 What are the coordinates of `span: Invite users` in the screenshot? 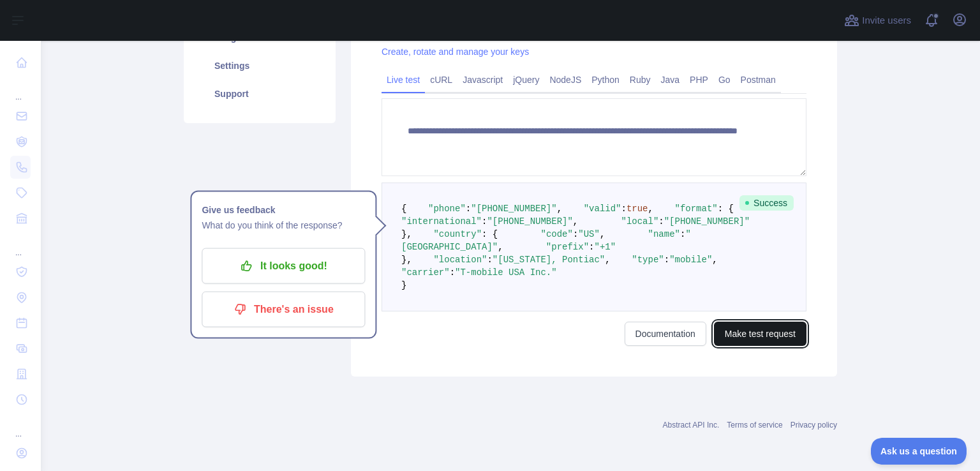 It's located at (887, 20).